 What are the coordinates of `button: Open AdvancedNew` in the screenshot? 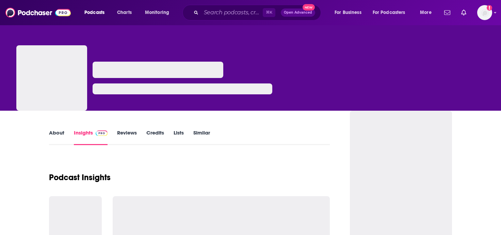 It's located at (298, 13).